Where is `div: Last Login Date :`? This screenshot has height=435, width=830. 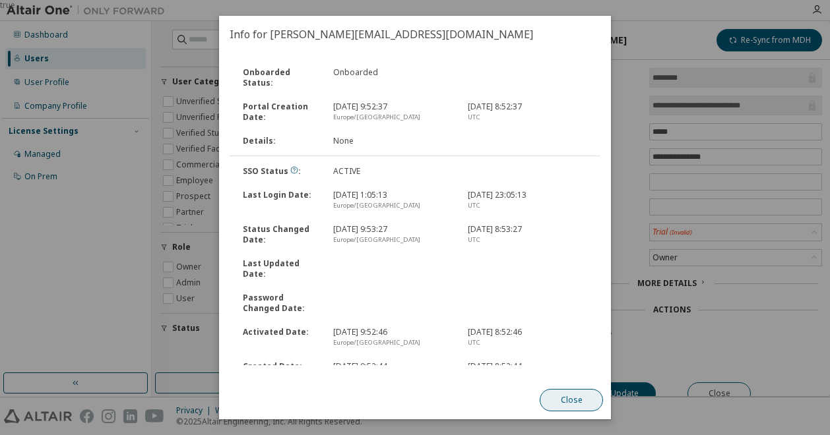 div: Last Login Date : is located at coordinates (280, 200).